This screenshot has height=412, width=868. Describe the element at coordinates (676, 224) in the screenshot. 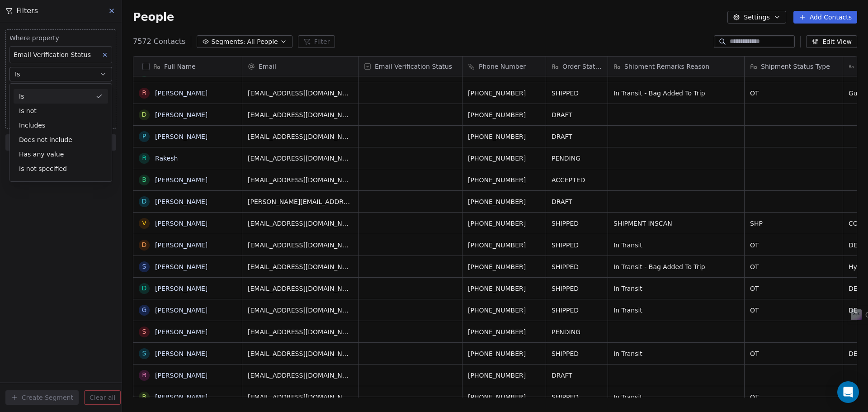

I see `span: SHIPMENT INSCAN` at that location.